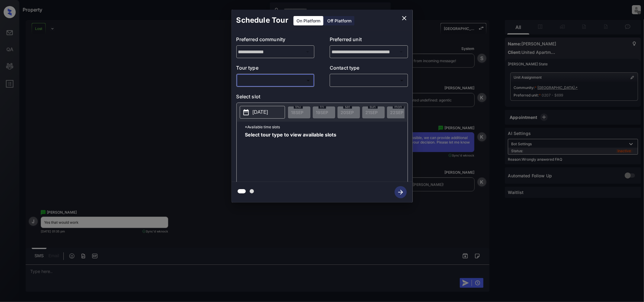  What do you see at coordinates (326, 126) in the screenshot?
I see `p: *Available time slots` at bounding box center [326, 126].